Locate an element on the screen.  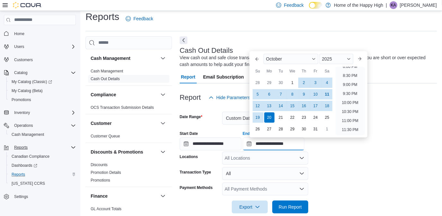
span: Users is located at coordinates (19, 47).